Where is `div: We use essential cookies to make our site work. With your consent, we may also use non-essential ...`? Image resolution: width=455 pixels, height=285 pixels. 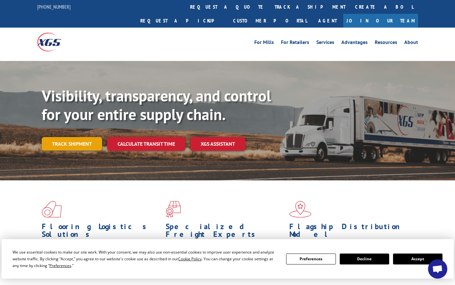
div: We use essential cookies to make our site work. With your consent, we may also use non-essential ... is located at coordinates (146, 259).